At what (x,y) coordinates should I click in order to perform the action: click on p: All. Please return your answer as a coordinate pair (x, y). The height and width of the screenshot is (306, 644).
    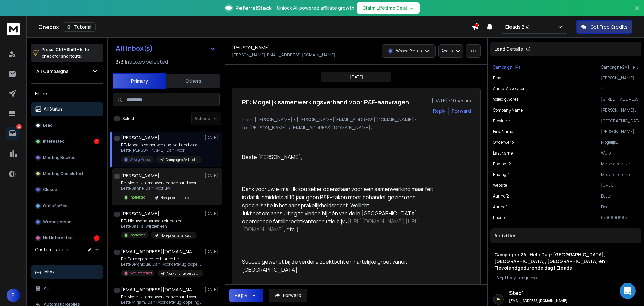
    Looking at the image, I should click on (46, 288).